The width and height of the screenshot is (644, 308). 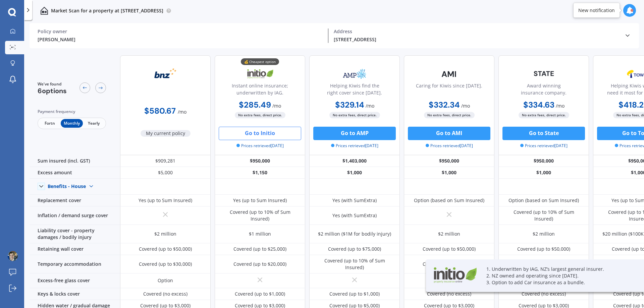 What do you see at coordinates (544, 133) in the screenshot?
I see `button: Go to State` at bounding box center [544, 133].